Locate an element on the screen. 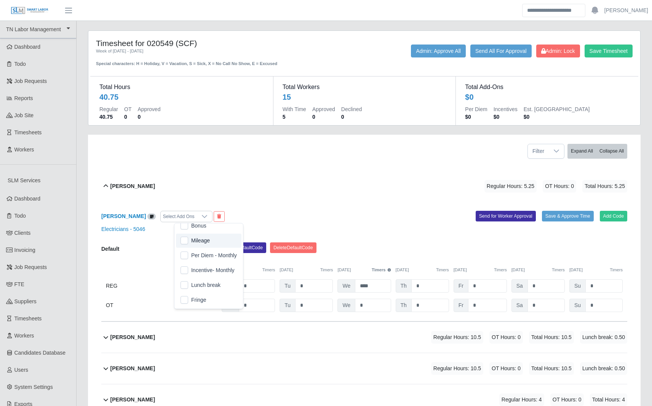  span: Incentive- Monthly is located at coordinates (213, 270).